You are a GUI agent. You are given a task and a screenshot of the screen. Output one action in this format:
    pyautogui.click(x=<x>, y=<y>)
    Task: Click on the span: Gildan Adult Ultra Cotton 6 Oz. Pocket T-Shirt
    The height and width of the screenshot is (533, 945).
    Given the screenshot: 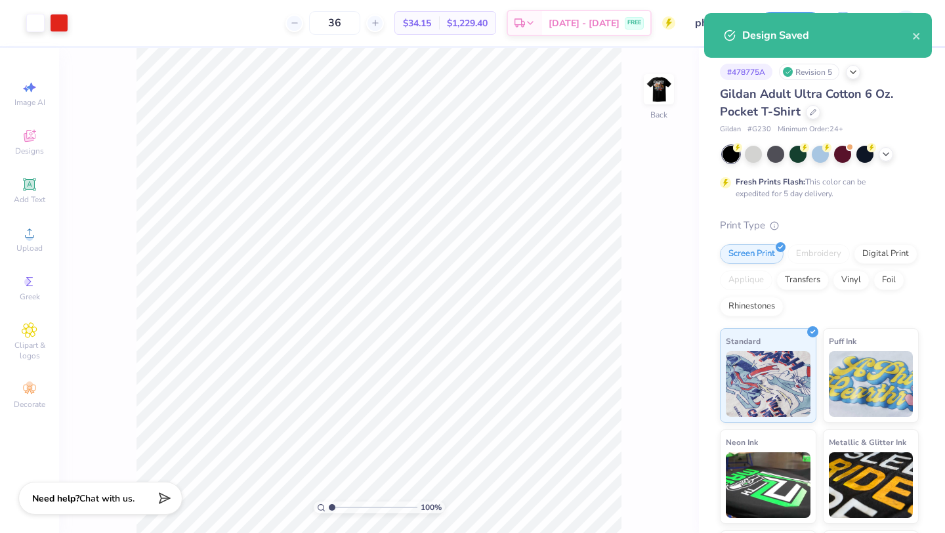 What is the action you would take?
    pyautogui.click(x=807, y=102)
    